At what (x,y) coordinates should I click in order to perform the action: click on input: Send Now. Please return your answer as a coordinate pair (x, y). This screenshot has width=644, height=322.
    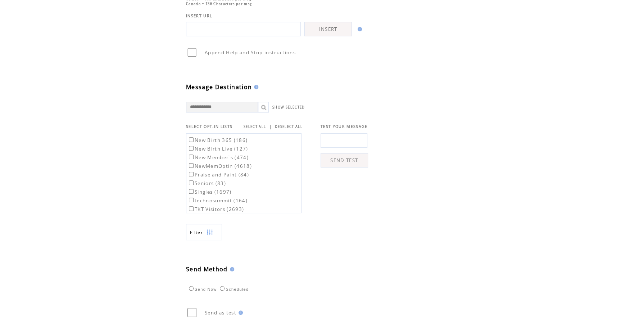
    Looking at the image, I should click on (191, 288).